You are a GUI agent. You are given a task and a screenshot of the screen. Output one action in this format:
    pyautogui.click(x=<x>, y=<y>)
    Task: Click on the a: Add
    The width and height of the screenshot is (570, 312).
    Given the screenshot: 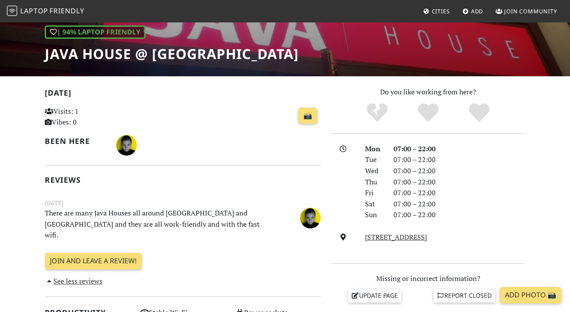 What is the action you would take?
    pyautogui.click(x=473, y=11)
    